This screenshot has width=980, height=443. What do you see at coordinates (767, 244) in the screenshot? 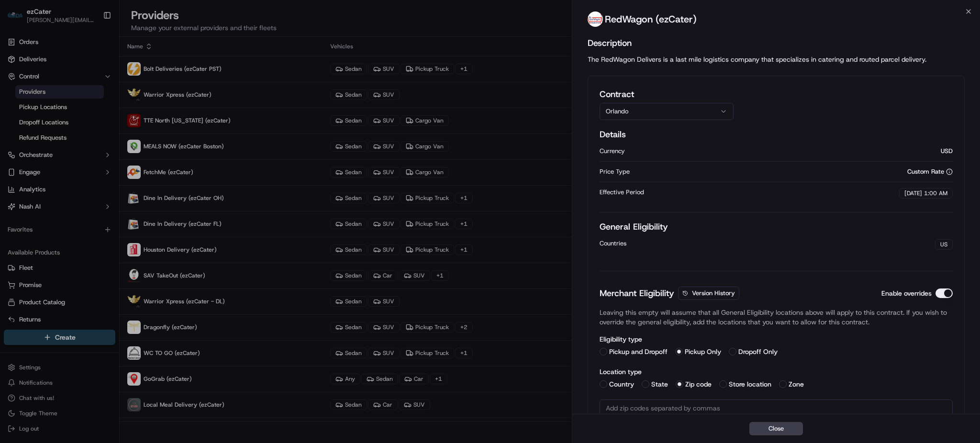
I see `div: Countries` at bounding box center [767, 244].